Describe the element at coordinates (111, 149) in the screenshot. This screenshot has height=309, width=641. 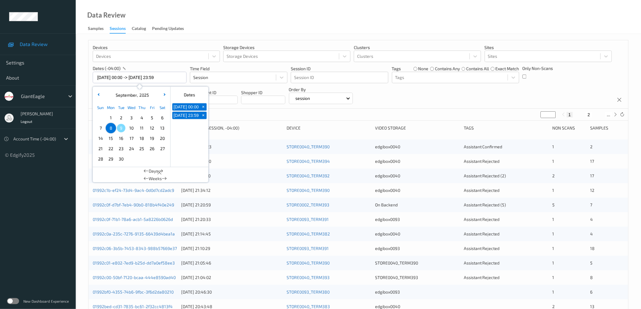
I see `div: Choose Monday September 22 of 2025` at that location.